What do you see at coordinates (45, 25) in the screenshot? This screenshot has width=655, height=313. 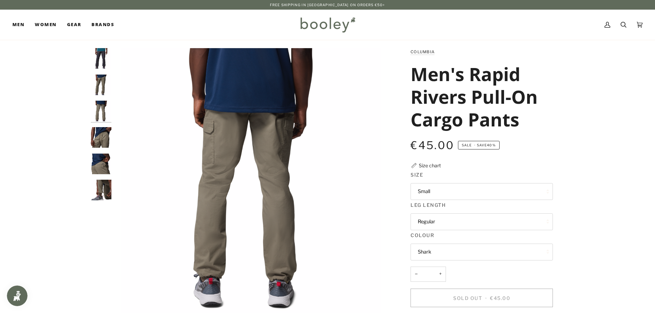 I see `span: Women` at bounding box center [45, 25].